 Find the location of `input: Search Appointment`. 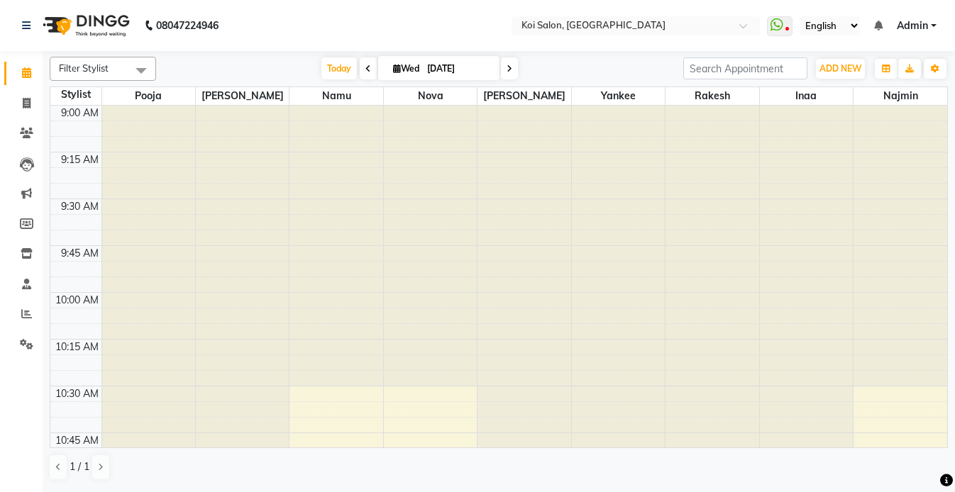

input: Search Appointment is located at coordinates (745, 68).